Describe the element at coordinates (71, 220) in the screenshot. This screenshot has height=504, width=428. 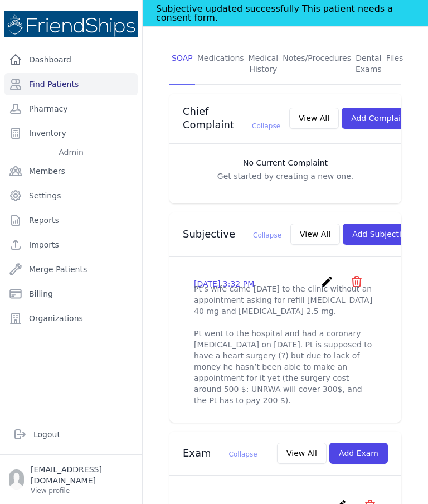
I see `a: Reports` at that location.